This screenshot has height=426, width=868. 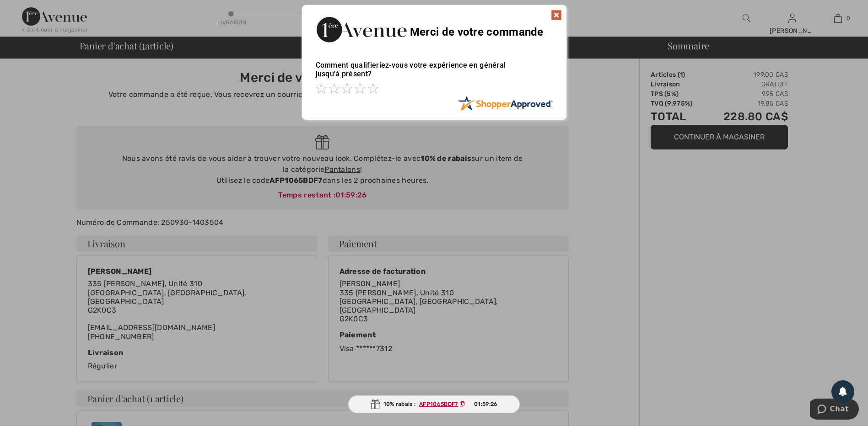 What do you see at coordinates (434, 73) in the screenshot?
I see `div: Comment qualifieriez-vous votre expérience en général jusqu'à présent?` at bounding box center [434, 73].